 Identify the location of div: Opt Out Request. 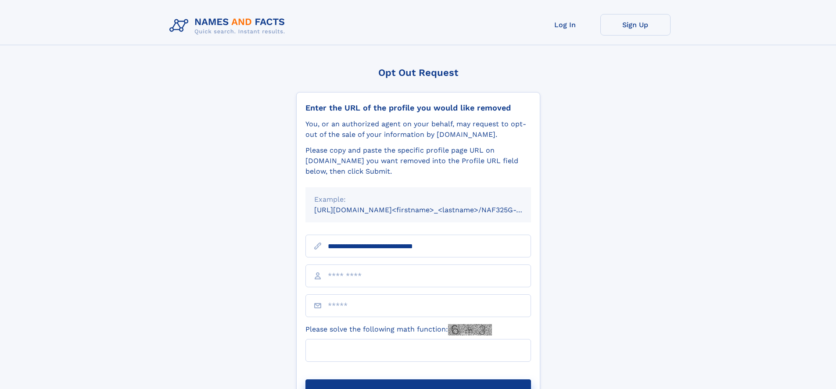
(418, 72).